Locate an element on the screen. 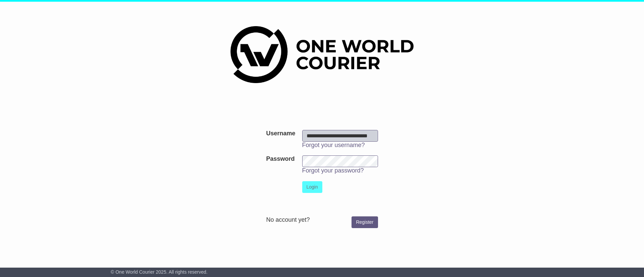  img: One World is located at coordinates (322, 55).